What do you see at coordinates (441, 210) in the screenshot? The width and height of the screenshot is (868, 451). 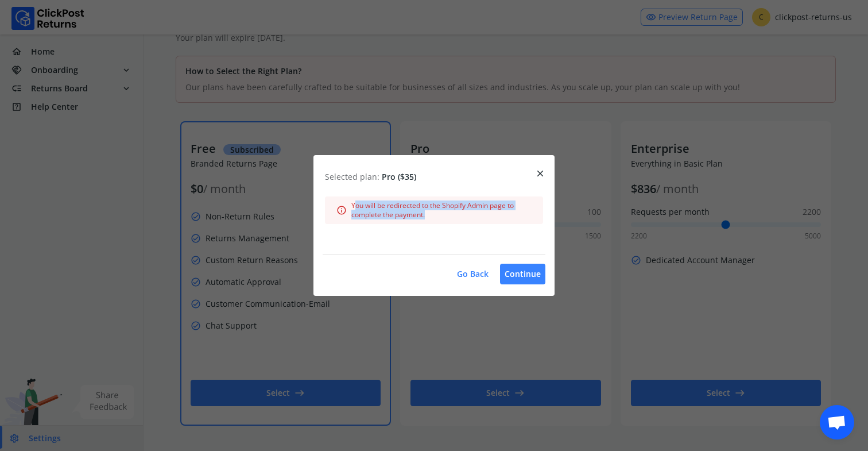 I see `span: You will be redirected to the Shopify Admin page to complete the payment.` at bounding box center [441, 210].